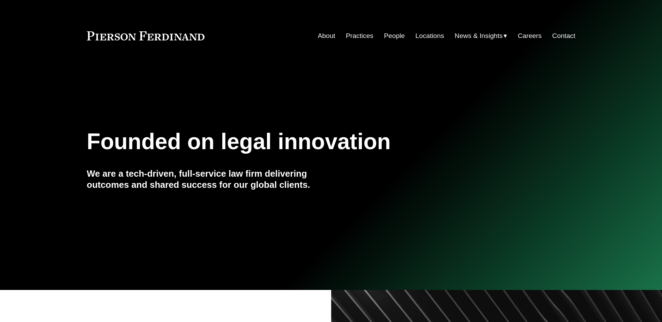 This screenshot has height=322, width=662. I want to click on a: Locations, so click(429, 36).